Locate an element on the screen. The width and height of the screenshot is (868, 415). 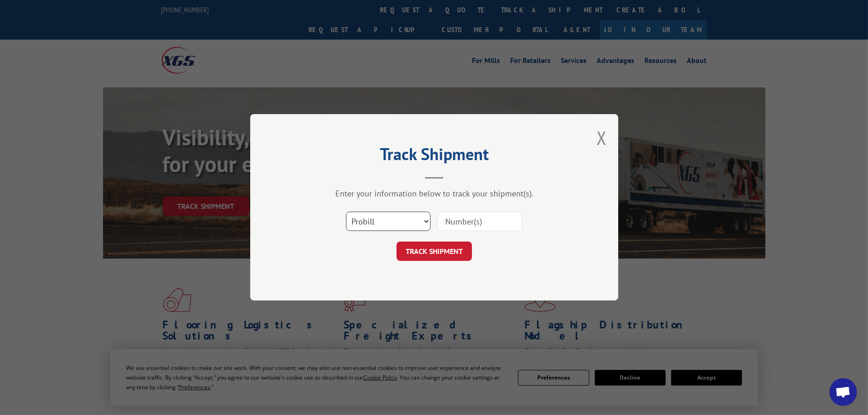
h2: Track Shipment is located at coordinates (434, 156).